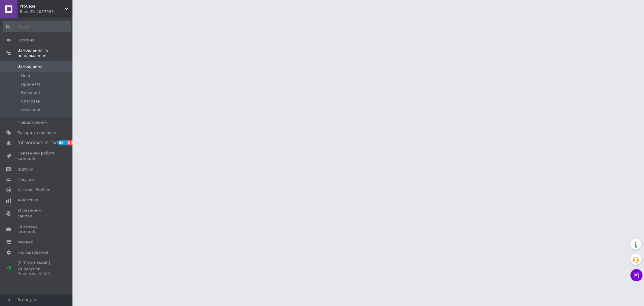  I want to click on div: Prom мікс 6 000, so click(36, 274).